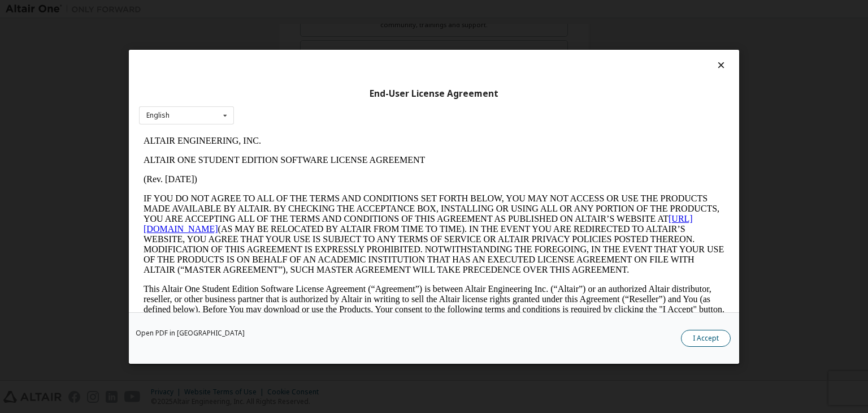  Describe the element at coordinates (434, 93) in the screenshot. I see `div: End-User License Agreement` at that location.